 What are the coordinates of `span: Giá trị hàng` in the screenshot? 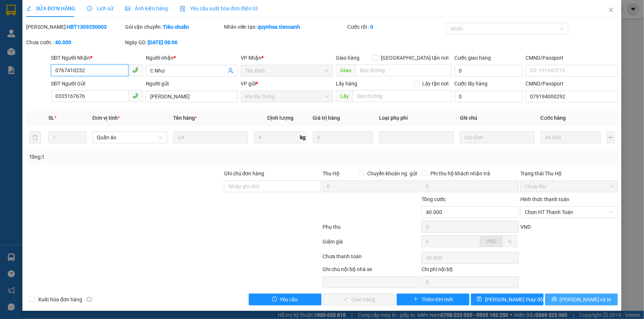 It's located at (326, 118).